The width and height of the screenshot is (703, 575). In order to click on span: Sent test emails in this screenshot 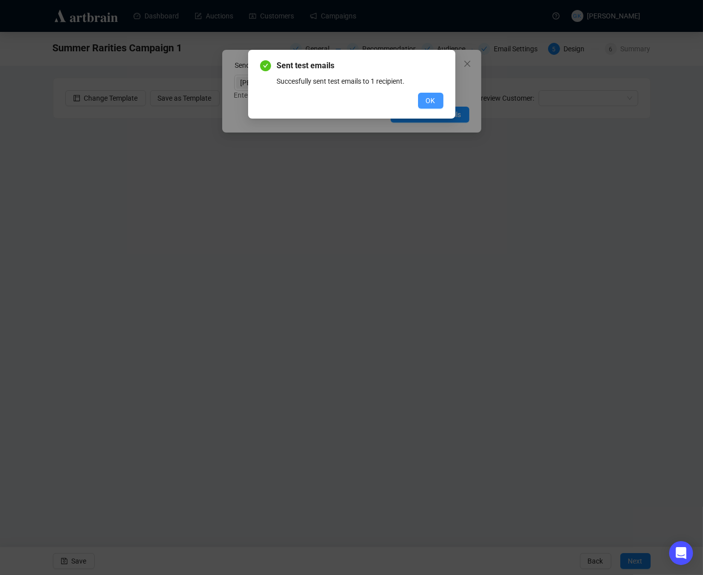, I will do `click(360, 66)`.